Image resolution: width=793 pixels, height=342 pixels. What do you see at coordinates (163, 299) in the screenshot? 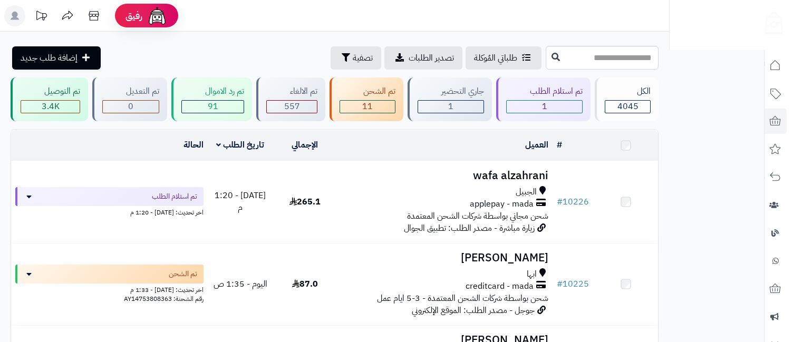
I see `span: رقم الشحنة: AY14753808363` at bounding box center [163, 299].